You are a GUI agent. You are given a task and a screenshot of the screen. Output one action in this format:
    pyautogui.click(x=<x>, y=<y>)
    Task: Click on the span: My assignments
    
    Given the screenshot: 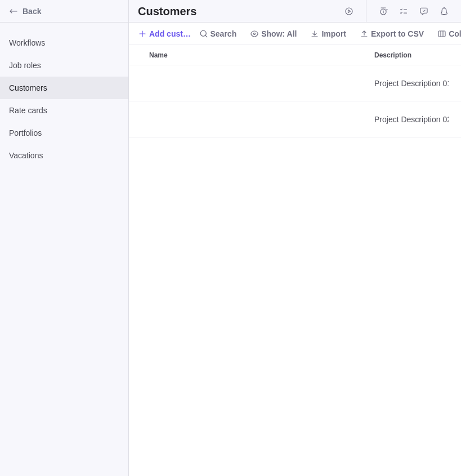 What is the action you would take?
    pyautogui.click(x=404, y=11)
    